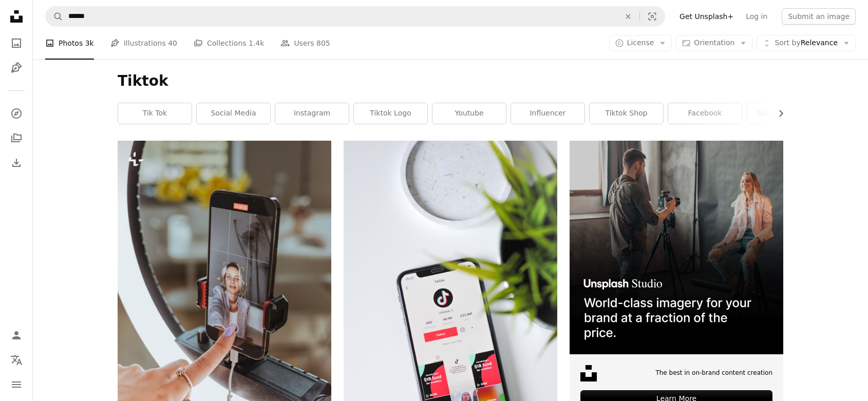 This screenshot has height=401, width=868. Describe the element at coordinates (626, 113) in the screenshot. I see `a: tiktok shop` at that location.